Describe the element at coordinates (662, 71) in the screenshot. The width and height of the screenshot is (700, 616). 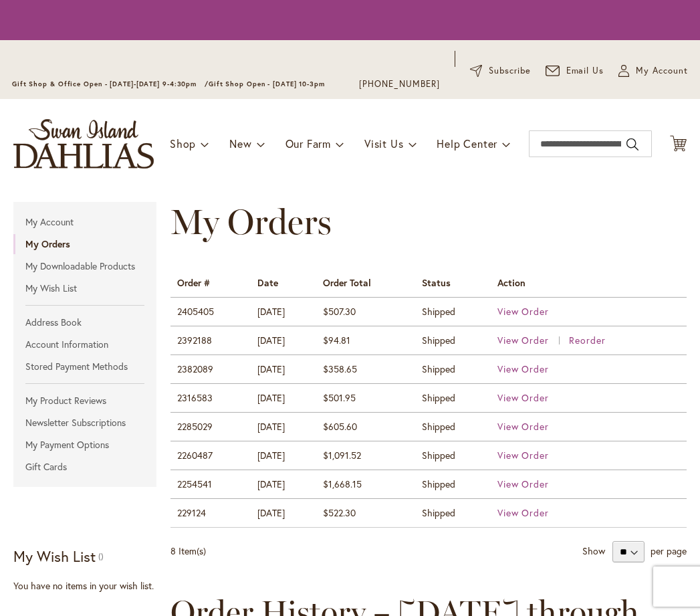
I see `span: My Account` at that location.